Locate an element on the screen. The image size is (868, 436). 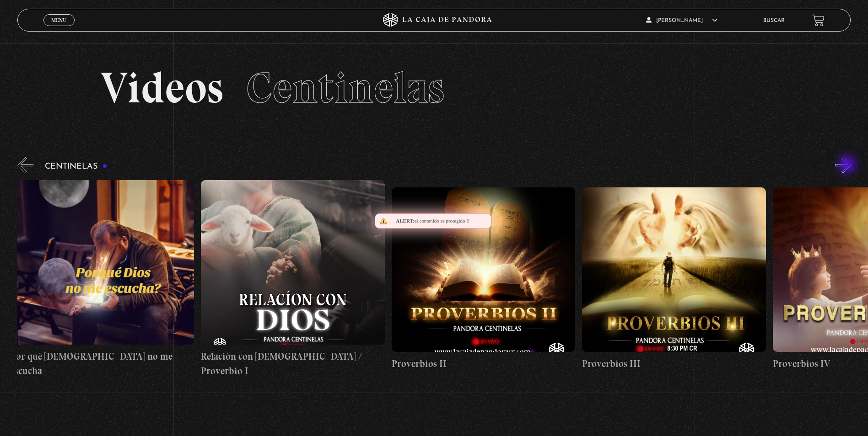
div: el contenido es protegido !! is located at coordinates (433, 221).